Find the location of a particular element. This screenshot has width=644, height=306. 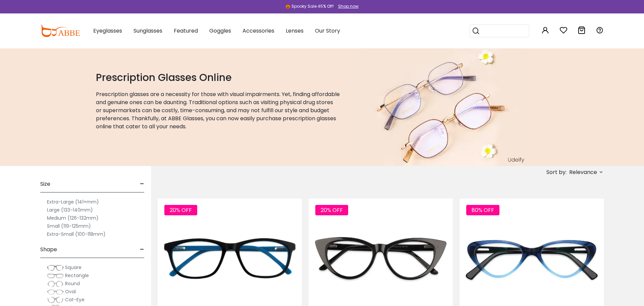

img: Oval.png is located at coordinates (55, 292).